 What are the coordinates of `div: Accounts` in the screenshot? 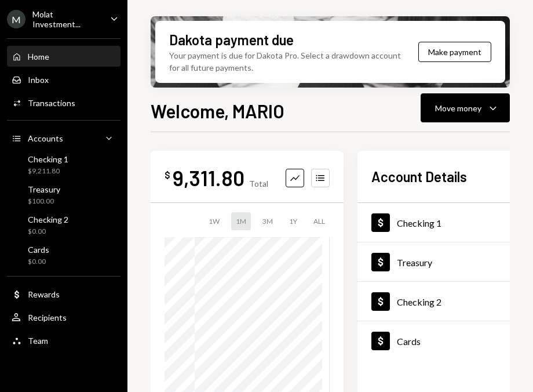 It's located at (45, 138).